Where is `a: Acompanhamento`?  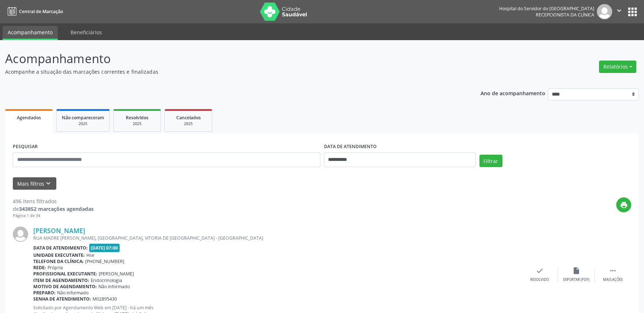
a: Acompanhamento is located at coordinates (30, 33).